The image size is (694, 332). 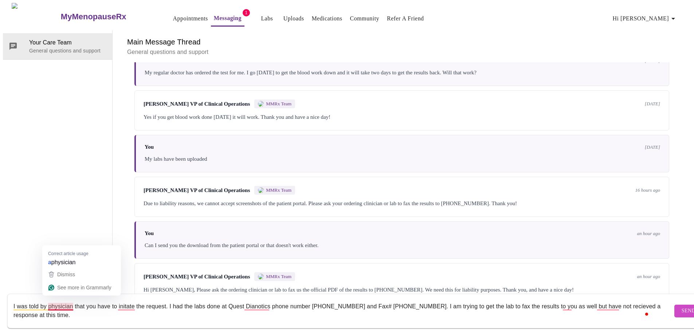 What do you see at coordinates (405, 19) in the screenshot?
I see `button: Refer a Friend` at bounding box center [405, 19].